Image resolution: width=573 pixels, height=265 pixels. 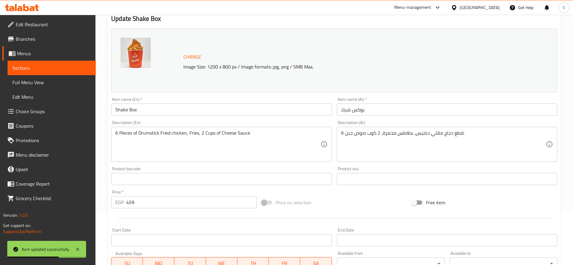 I want to click on span: Choice Groups, so click(x=53, y=112).